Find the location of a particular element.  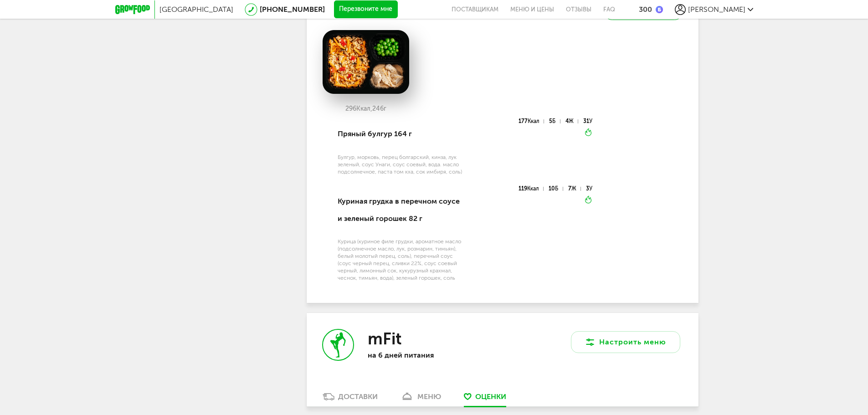

div: 10 is located at coordinates (555, 189).